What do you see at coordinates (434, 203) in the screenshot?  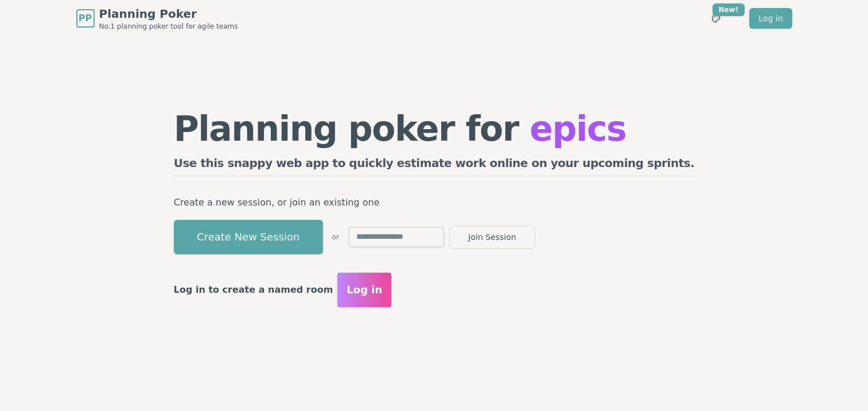 I see `p: Create a new session, or join an existing one` at bounding box center [434, 203].